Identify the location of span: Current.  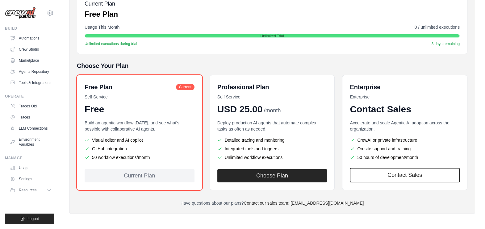
(185, 87).